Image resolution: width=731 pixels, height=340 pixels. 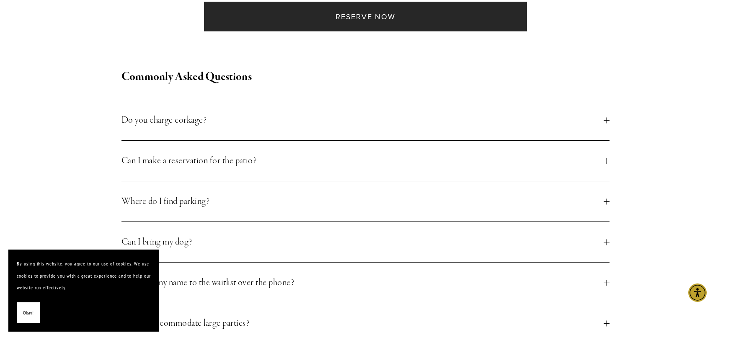 What do you see at coordinates (366, 201) in the screenshot?
I see `button: Where do I find parking?` at bounding box center [366, 201].